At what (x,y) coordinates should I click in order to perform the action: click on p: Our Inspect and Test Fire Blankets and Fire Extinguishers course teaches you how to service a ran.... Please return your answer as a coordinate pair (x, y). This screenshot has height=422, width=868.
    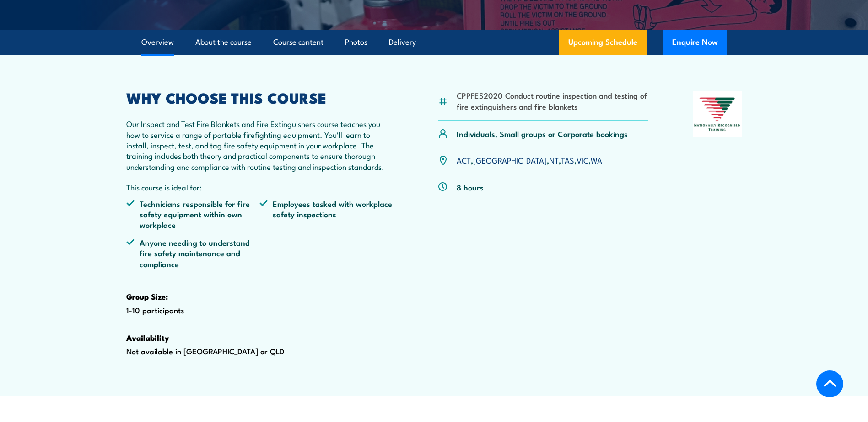
    Looking at the image, I should click on (260, 145).